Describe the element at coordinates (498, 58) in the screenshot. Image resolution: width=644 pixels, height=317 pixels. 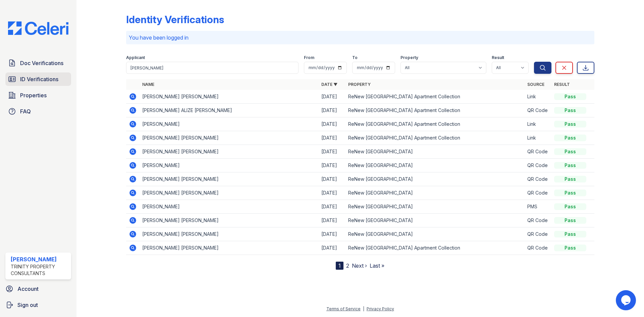
I see `label: Result` at that location.